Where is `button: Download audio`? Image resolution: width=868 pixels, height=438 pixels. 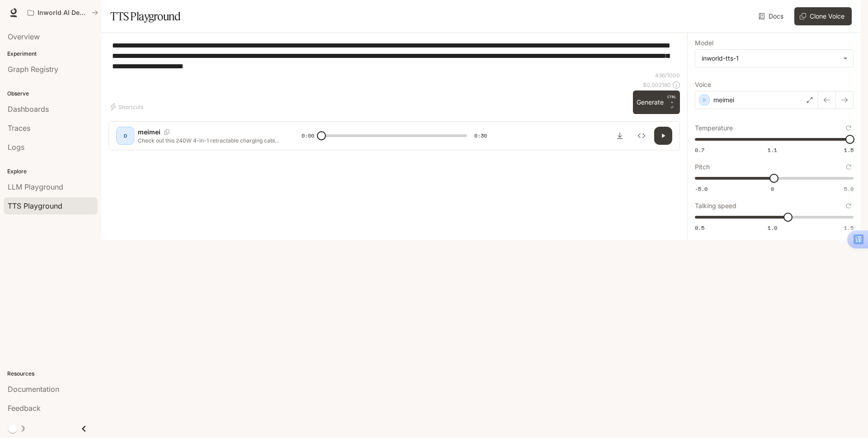
button: Download audio is located at coordinates (620, 136).